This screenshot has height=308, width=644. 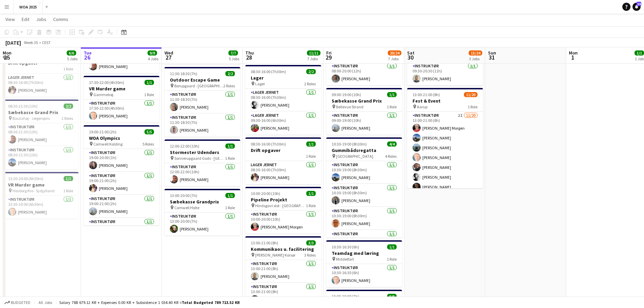 What do you see at coordinates (445, 101) in the screenshot?
I see `h3: Fest & Event` at bounding box center [445, 101].